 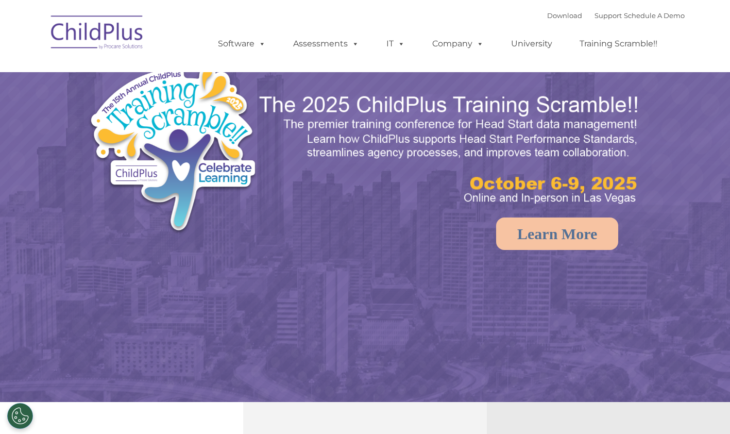 What do you see at coordinates (20, 416) in the screenshot?
I see `button: Cookies Settings` at bounding box center [20, 416].